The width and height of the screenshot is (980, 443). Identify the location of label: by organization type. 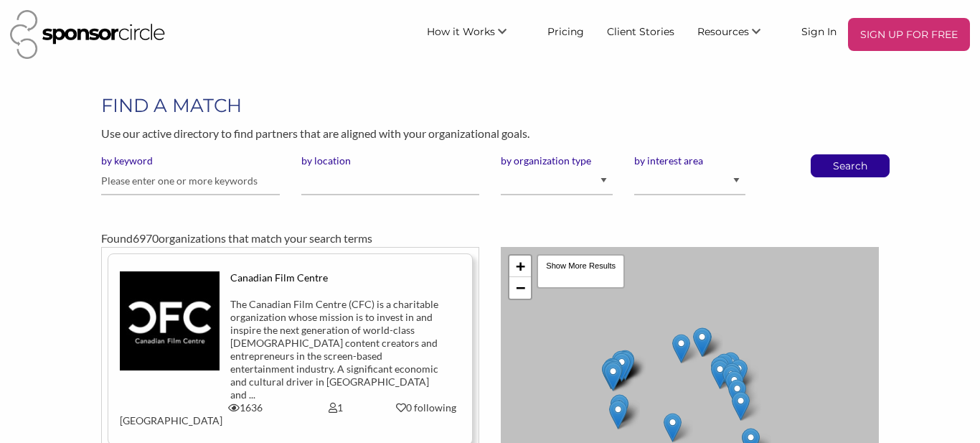
(556, 160).